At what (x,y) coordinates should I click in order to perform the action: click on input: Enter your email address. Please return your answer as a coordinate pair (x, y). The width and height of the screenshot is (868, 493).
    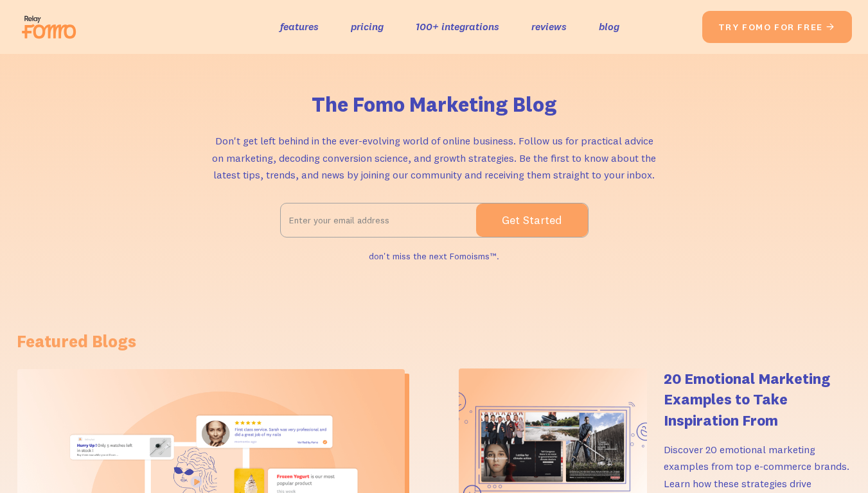
    Looking at the image, I should click on (378, 220).